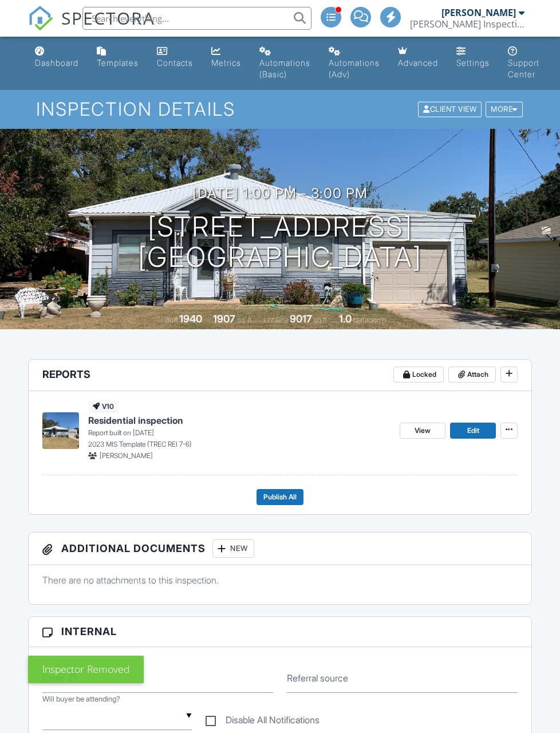 Image resolution: width=560 pixels, height=733 pixels. What do you see at coordinates (285, 68) in the screenshot?
I see `div: Automations (Basic)` at bounding box center [285, 68].